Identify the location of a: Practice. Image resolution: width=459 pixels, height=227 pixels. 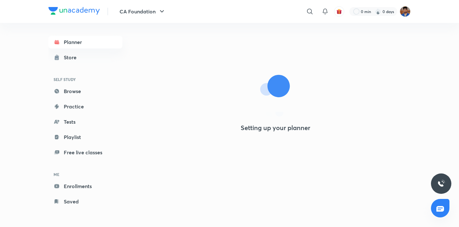
(85, 107).